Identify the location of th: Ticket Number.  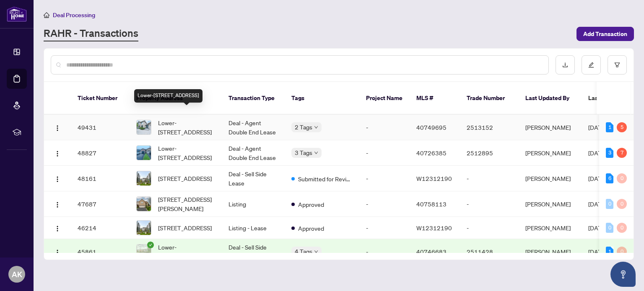
(100, 98).